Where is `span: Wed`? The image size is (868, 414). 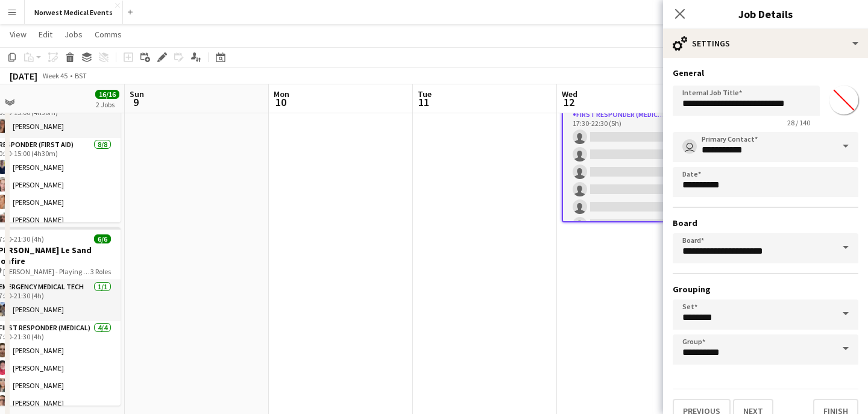
span: Wed is located at coordinates (569, 94).